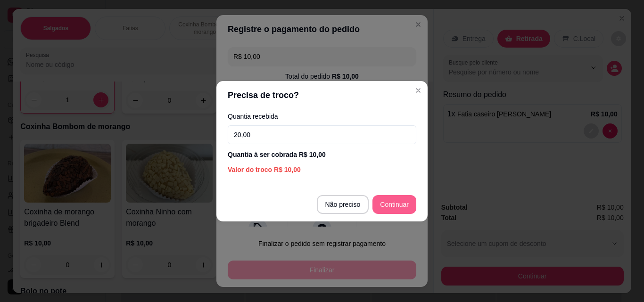 This screenshot has width=644, height=302. Describe the element at coordinates (322, 170) in the screenshot. I see `div: Valor do troco R$ 10,00` at that location.